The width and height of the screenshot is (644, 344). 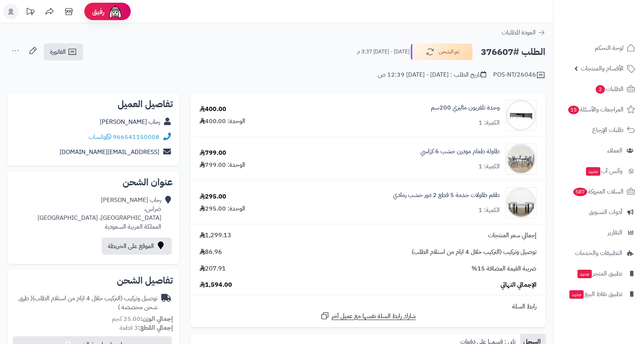 I want to click on img: 1739781919-220601011421-90x90.jpg, so click(x=521, y=115).